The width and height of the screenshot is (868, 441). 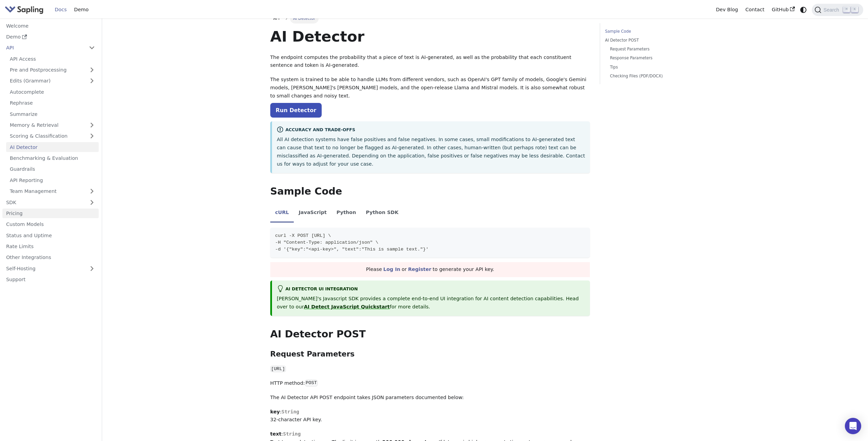 I want to click on button: Search (Command+K), so click(x=837, y=10).